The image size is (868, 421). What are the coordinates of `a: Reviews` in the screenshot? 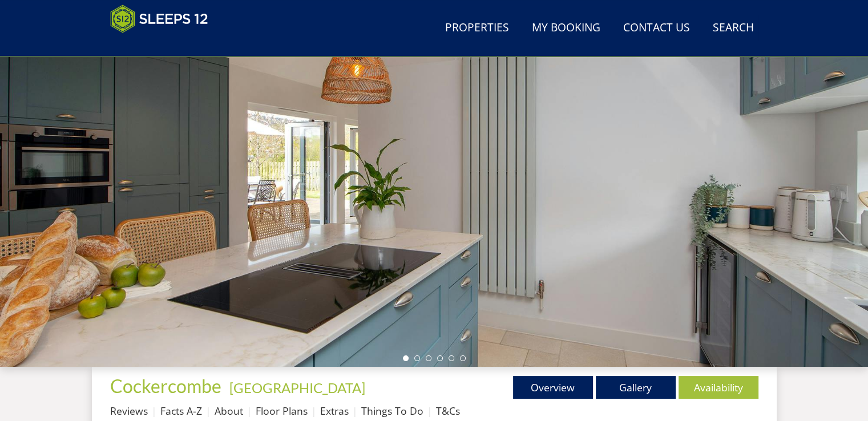 It's located at (129, 411).